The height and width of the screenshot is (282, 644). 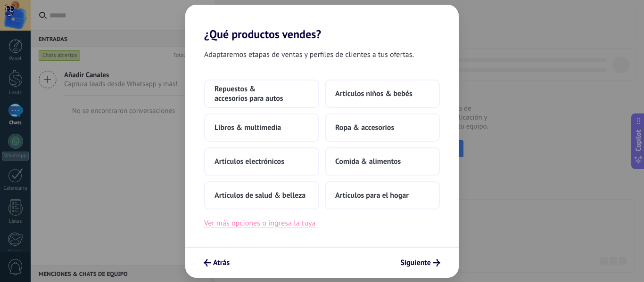 I want to click on button: Artículos electrónicos, so click(x=261, y=162).